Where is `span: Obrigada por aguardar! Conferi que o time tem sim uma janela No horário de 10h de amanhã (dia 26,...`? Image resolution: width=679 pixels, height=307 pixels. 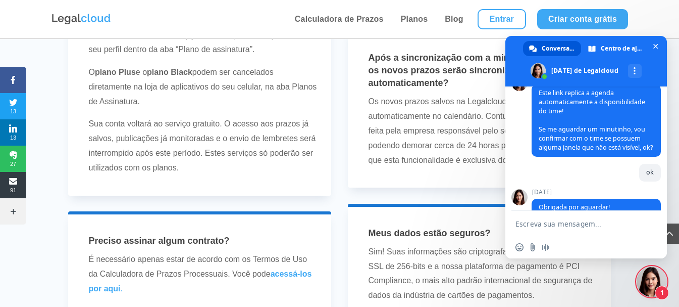 span: Obrigada por aguardar! Conferi que o time tem sim uma janela No horário de 10h de amanhã (dia 26,... is located at coordinates (591, 238).